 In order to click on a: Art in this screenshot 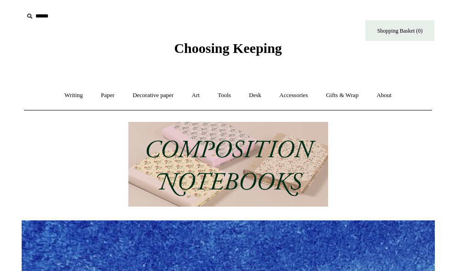, I will do `click(196, 95)`.